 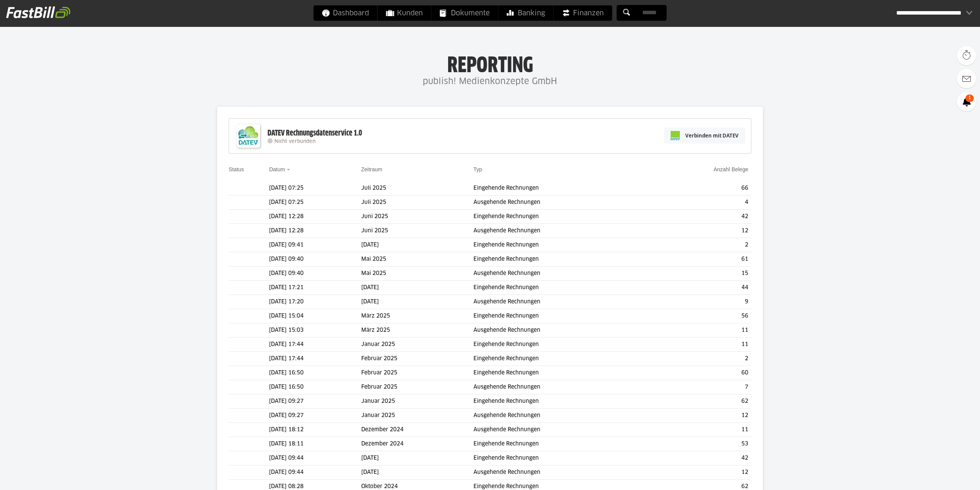 I want to click on td: 44, so click(x=701, y=287).